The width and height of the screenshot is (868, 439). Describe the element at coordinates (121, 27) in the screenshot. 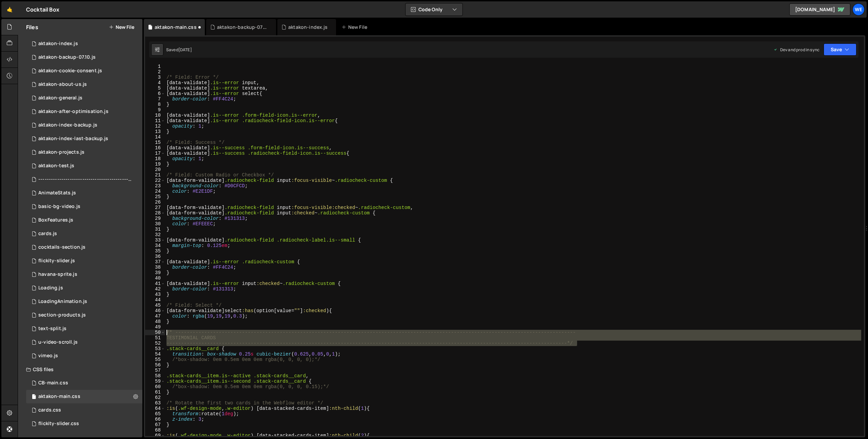

I see `button: New File` at that location.